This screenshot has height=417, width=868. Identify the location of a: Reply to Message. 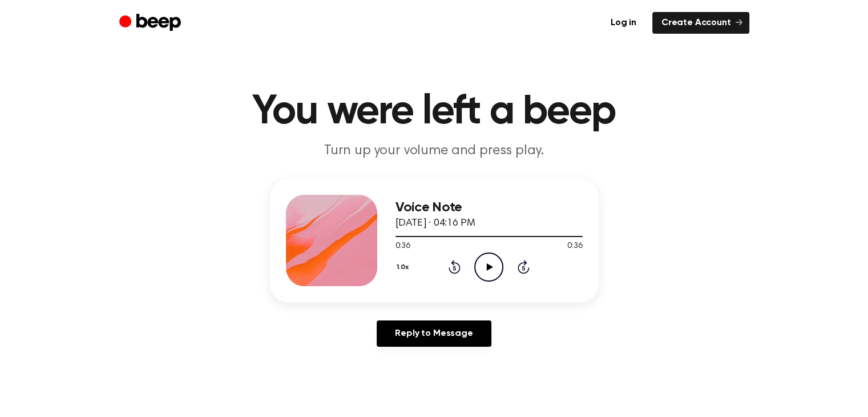
(433, 333).